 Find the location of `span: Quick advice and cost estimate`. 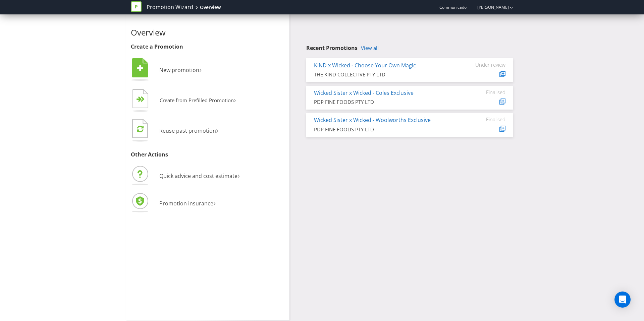

span: Quick advice and cost estimate is located at coordinates (198, 176).